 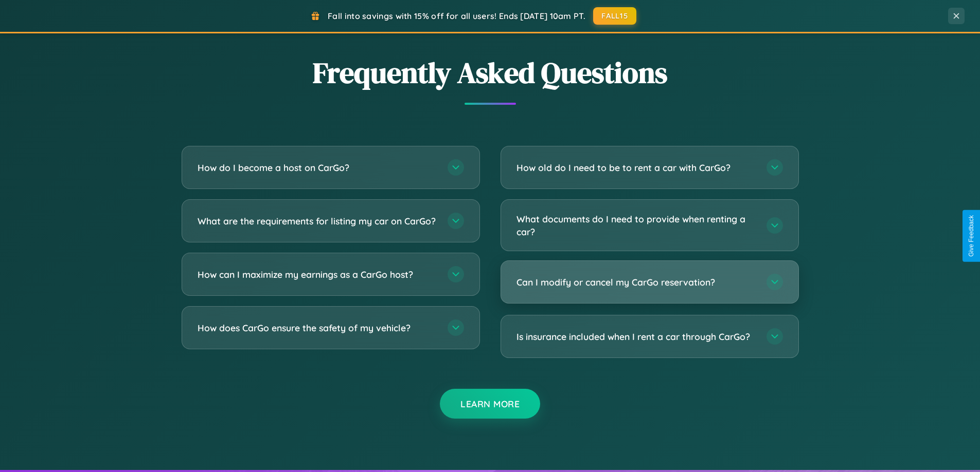 I want to click on div: Give Feedback, so click(x=971, y=236).